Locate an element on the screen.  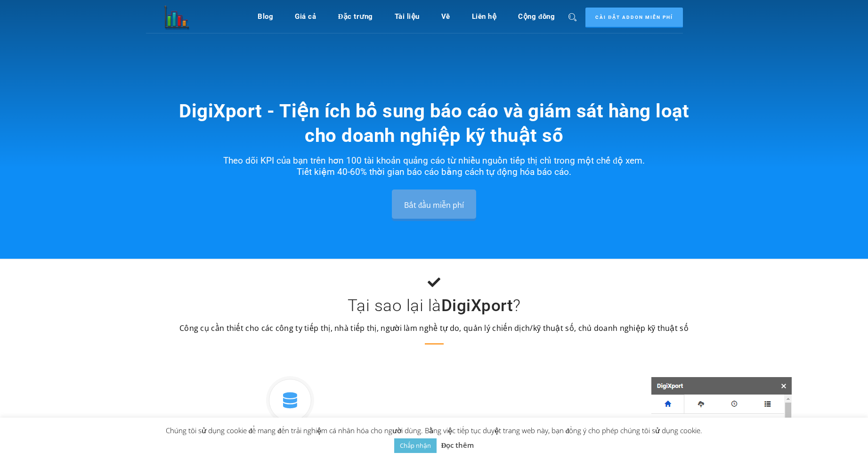
a: Cài đặt Addon miễn phí is located at coordinates (634, 17).